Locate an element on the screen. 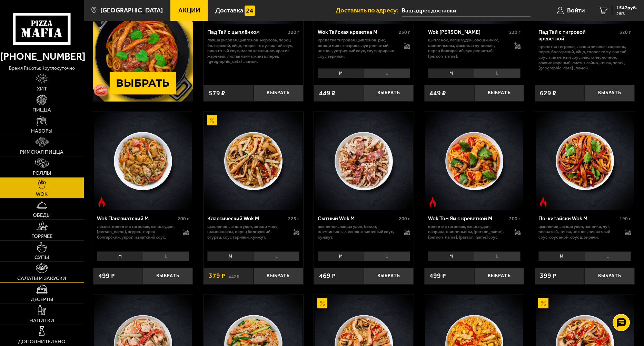 This screenshot has width=644, height=346. div: Wok Паназиатский M is located at coordinates (137, 218).